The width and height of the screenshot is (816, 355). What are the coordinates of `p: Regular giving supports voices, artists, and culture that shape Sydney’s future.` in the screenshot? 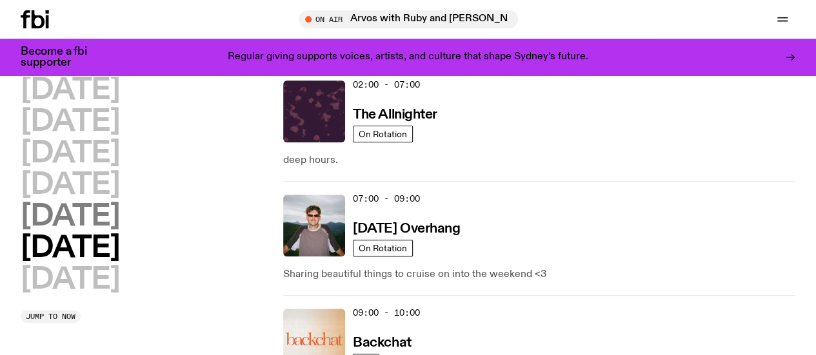 It's located at (408, 57).